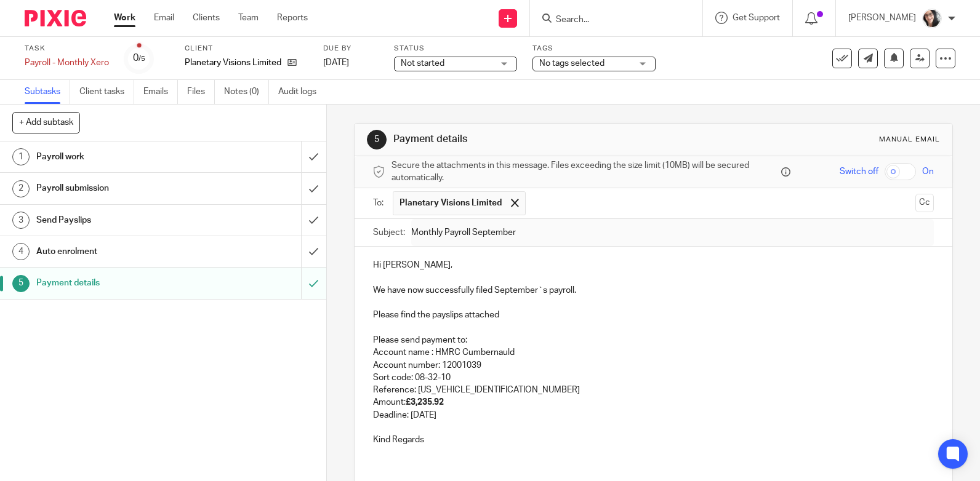  I want to click on a: Team, so click(248, 17).